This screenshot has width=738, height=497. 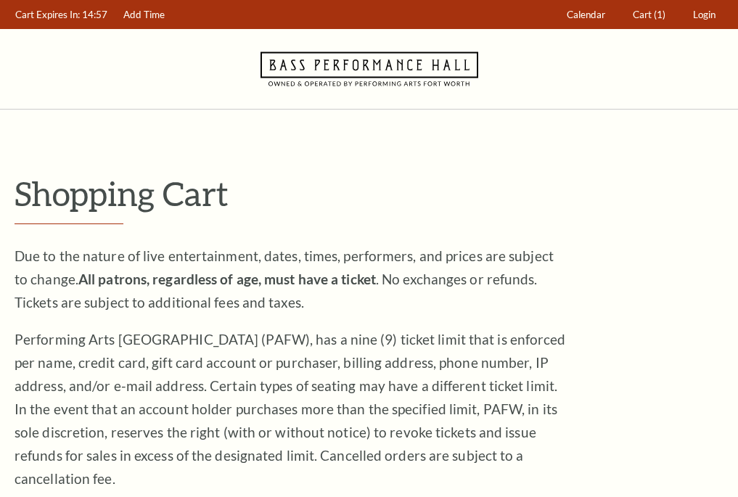 What do you see at coordinates (659, 15) in the screenshot?
I see `span: (1)` at bounding box center [659, 15].